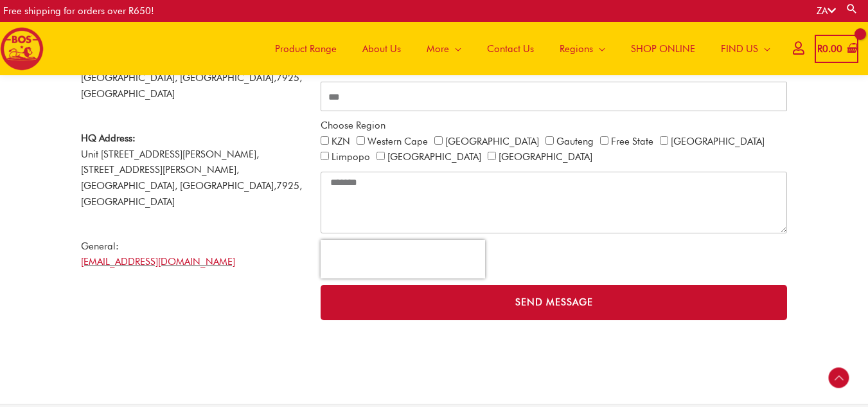 This screenshot has height=407, width=868. I want to click on span: Send Message, so click(554, 302).